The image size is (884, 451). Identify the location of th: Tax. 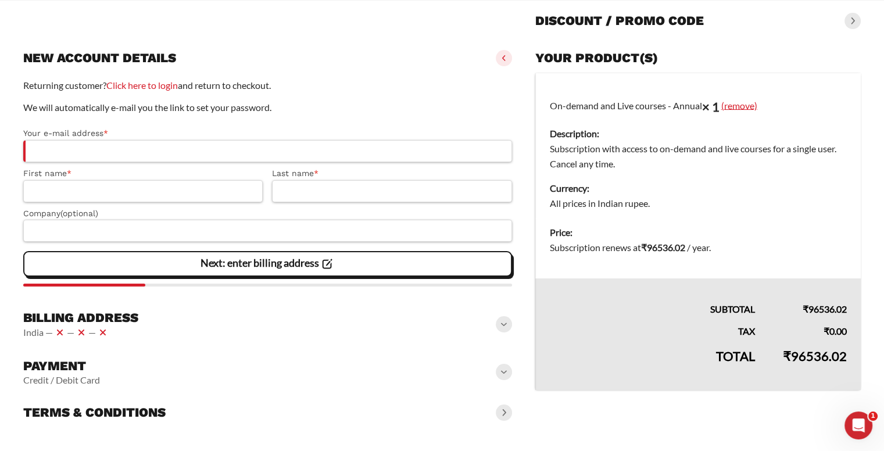
(652, 328).